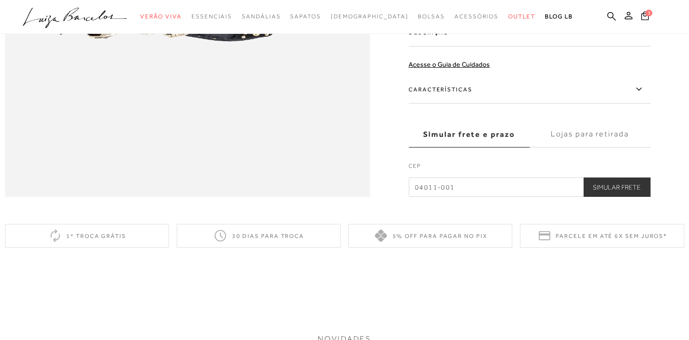 The width and height of the screenshot is (689, 340). I want to click on span: Essenciais, so click(212, 16).